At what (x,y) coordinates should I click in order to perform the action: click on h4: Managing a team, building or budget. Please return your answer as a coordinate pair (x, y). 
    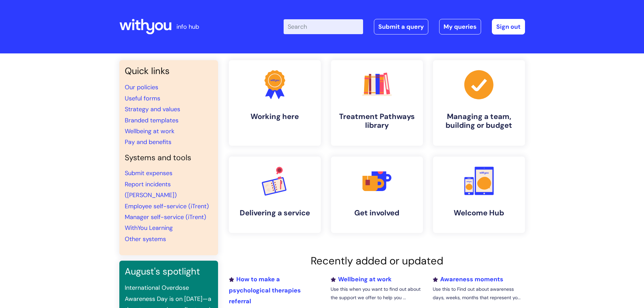
    Looking at the image, I should click on (480, 121).